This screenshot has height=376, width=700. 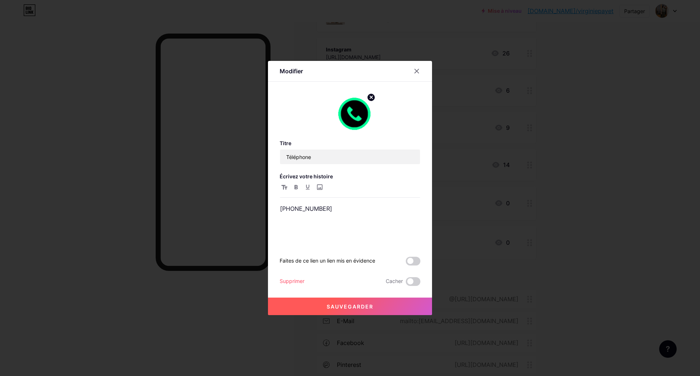 What do you see at coordinates (327, 260) in the screenshot?
I see `font: Faites de ce lien un lien mis en évidence` at bounding box center [327, 260].